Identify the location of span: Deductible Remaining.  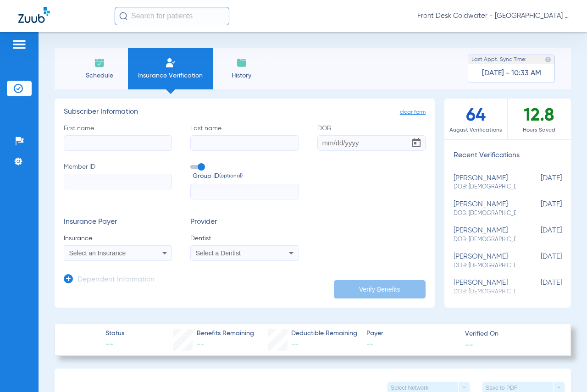
(324, 333).